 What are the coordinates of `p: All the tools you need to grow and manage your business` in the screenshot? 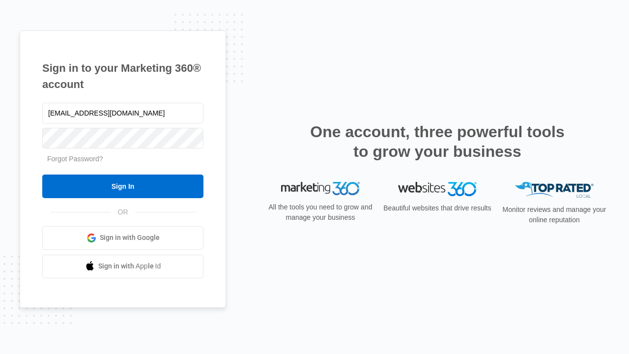 It's located at (320, 212).